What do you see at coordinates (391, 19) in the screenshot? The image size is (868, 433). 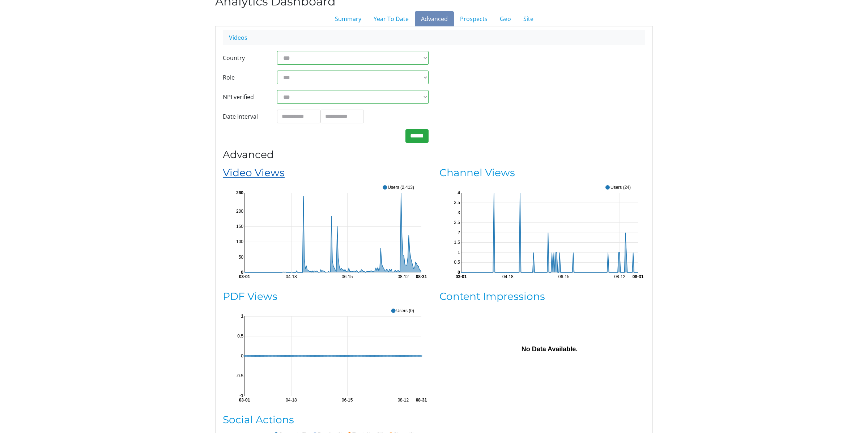 I see `a: Year To Date` at bounding box center [391, 19].